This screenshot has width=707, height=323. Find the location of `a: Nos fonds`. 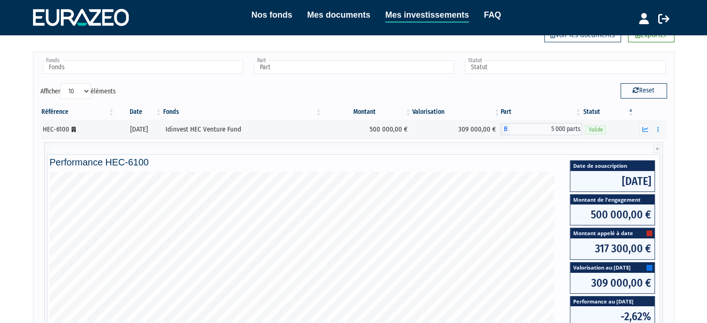

a: Nos fonds is located at coordinates (272, 15).